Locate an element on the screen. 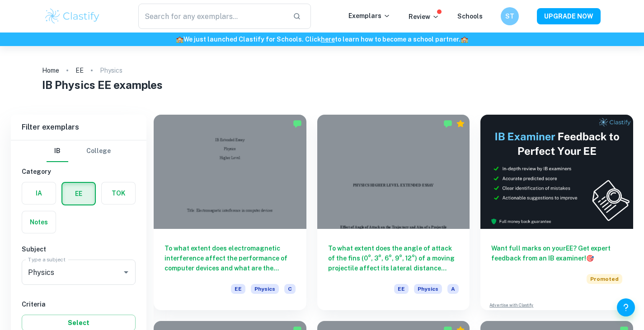  h6: Criteria is located at coordinates (78, 304).